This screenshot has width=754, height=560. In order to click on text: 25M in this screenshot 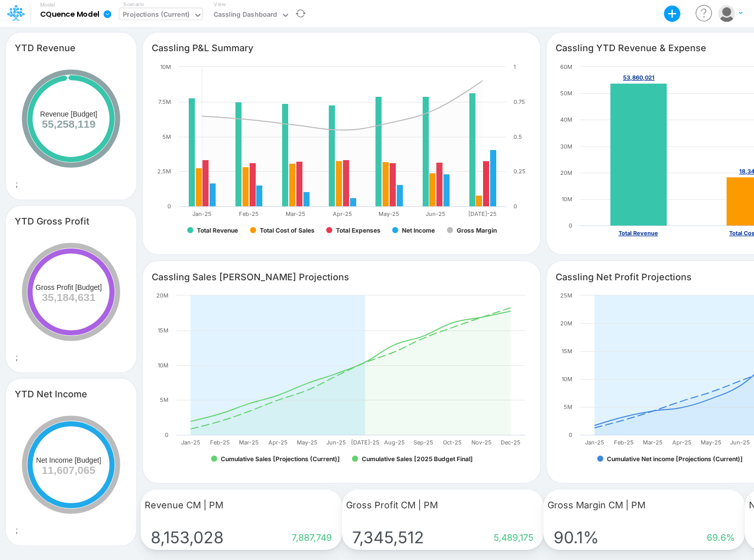, I will do `click(566, 296)`.